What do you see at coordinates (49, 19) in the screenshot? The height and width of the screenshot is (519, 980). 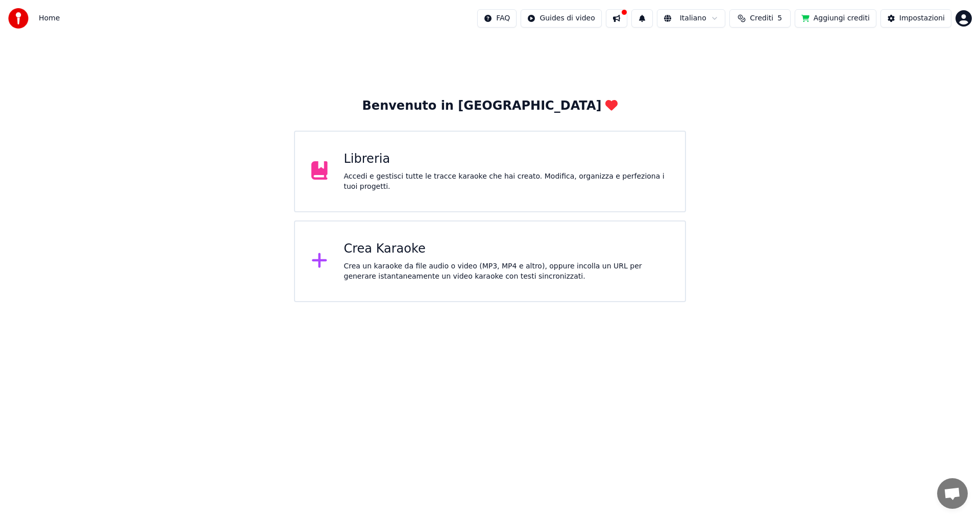 I see `nav: breadcrumb` at bounding box center [49, 19].